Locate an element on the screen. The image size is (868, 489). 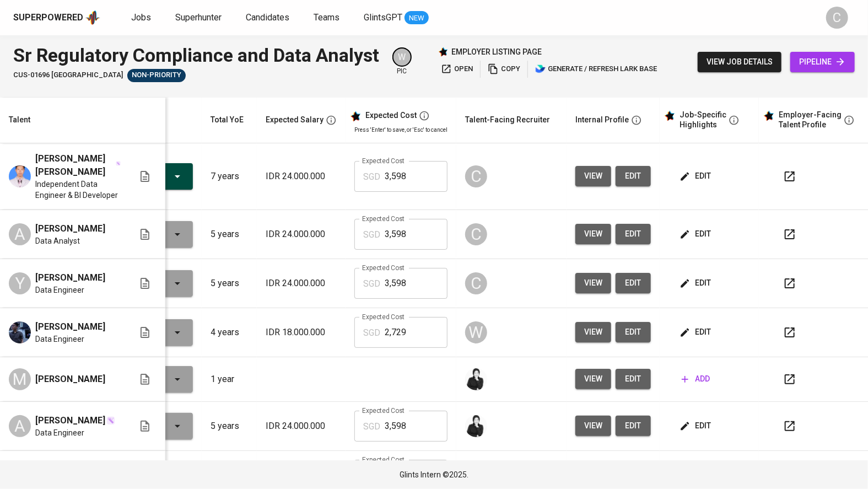
p: employer listing page is located at coordinates (496, 52).